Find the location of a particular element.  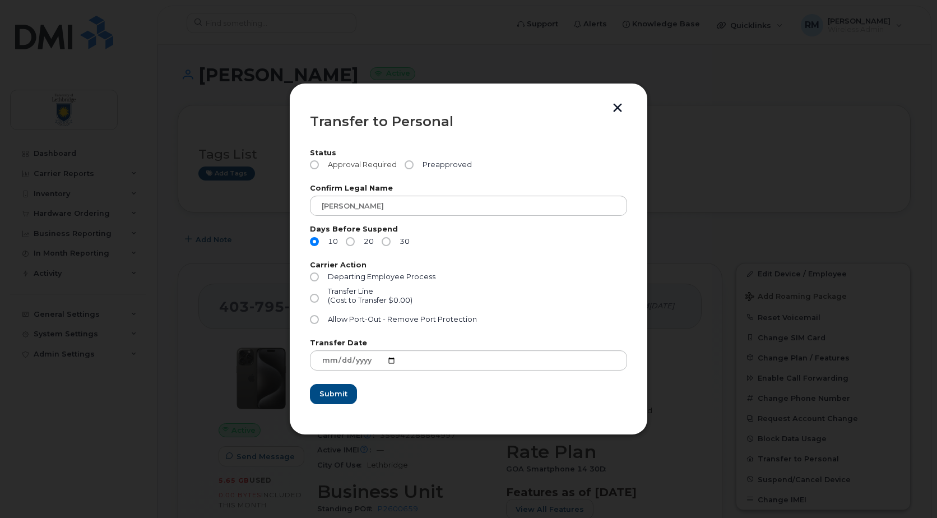

span: Transfer Line is located at coordinates (350, 291).